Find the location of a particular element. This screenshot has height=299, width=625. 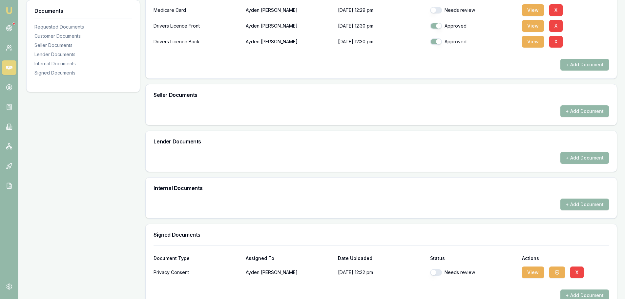

h3: Seller Documents is located at coordinates (381, 95).